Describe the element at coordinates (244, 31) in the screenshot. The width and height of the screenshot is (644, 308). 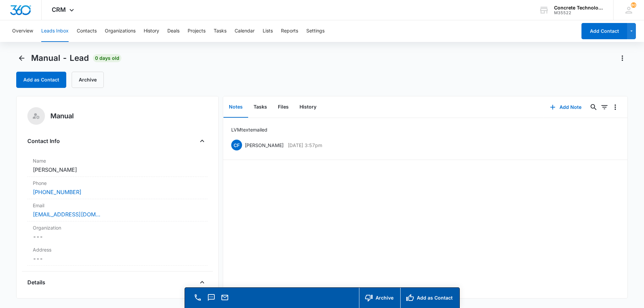
I see `button: Calendar` at that location.